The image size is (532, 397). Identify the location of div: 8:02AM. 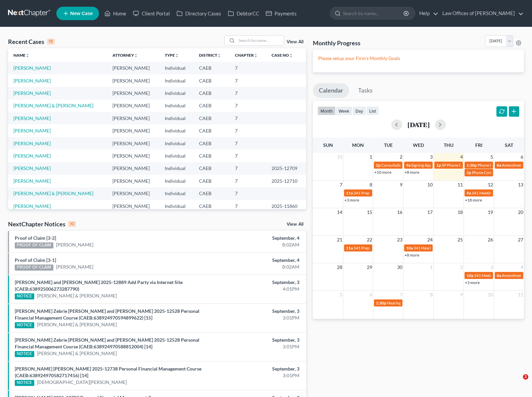
(254, 267).